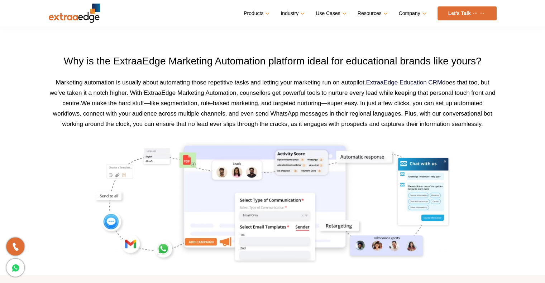 The width and height of the screenshot is (545, 283). What do you see at coordinates (273, 93) in the screenshot?
I see `span: Marketing automation is usually about automating those repetitive tasks and letting your marketin...` at bounding box center [273, 93].